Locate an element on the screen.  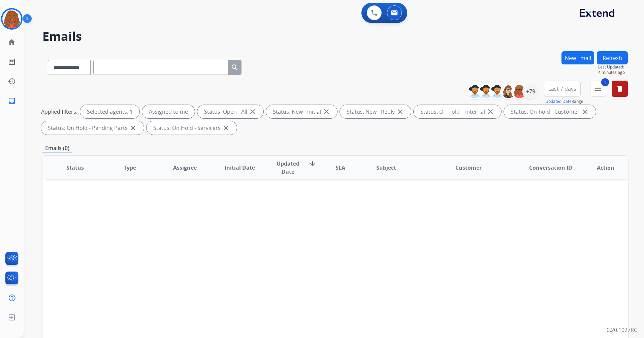
button: Last 7 days is located at coordinates (562, 89).